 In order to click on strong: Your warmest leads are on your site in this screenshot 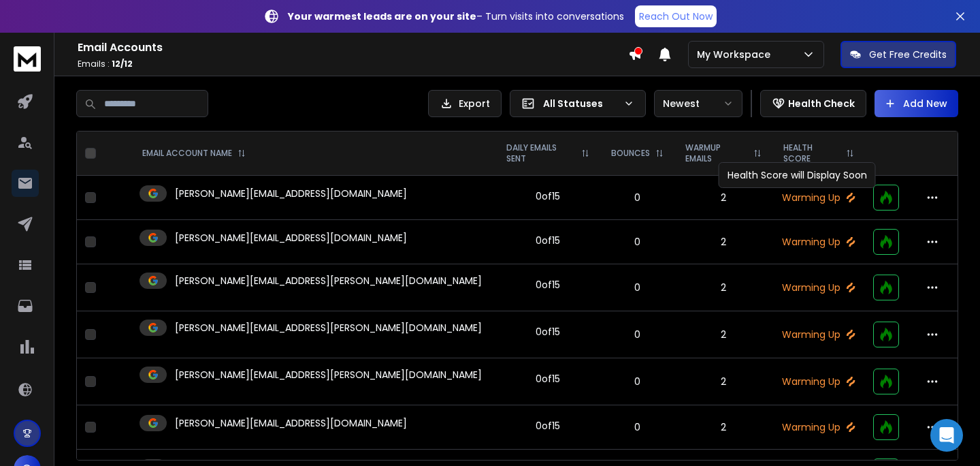, I will do `click(382, 16)`.